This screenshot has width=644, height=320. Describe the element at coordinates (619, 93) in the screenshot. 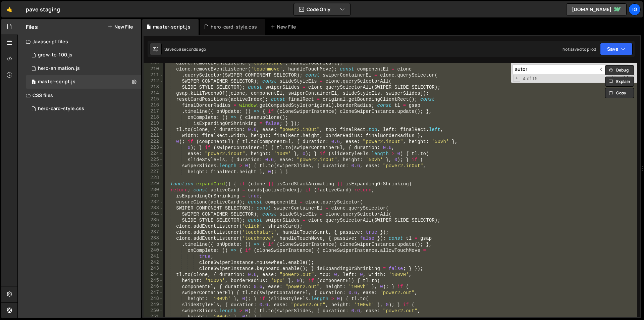

I see `button: Copy` at that location.